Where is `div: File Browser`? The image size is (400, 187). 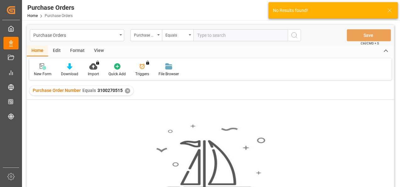
div: File Browser is located at coordinates (169, 74).